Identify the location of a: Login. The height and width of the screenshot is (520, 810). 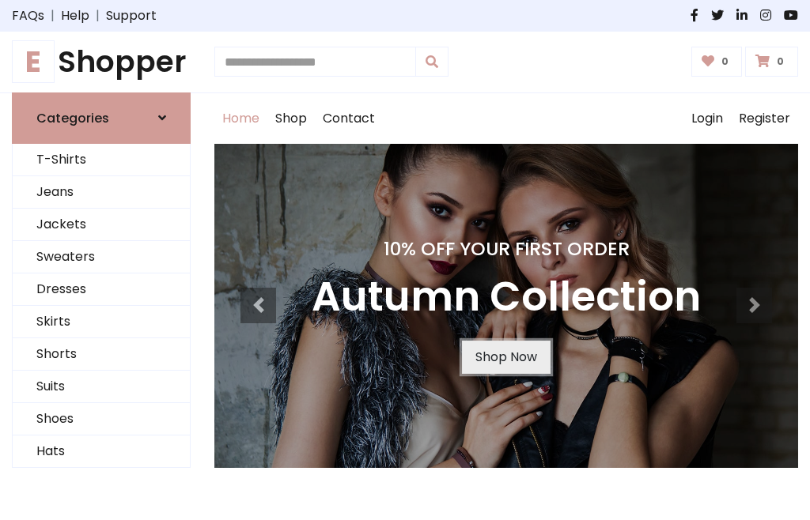
(707, 119).